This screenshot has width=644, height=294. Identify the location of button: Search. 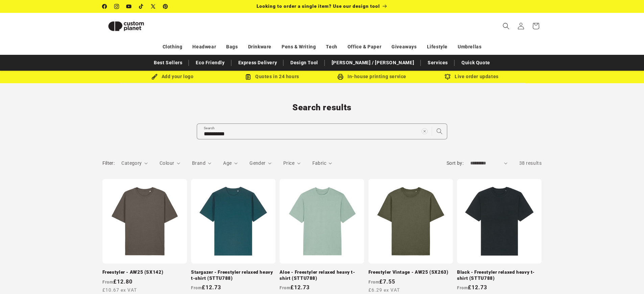
(439, 131).